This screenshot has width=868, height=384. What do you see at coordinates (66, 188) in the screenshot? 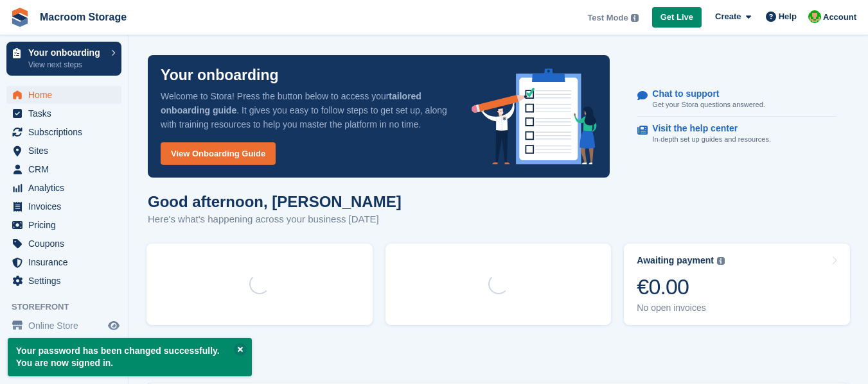
I see `span: Analytics` at bounding box center [66, 188].